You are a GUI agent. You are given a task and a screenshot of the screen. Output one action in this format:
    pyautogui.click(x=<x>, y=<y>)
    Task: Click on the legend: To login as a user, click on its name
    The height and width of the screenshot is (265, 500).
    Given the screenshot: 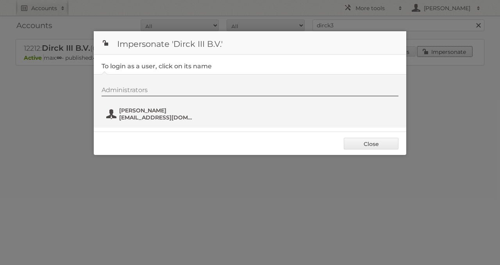 What is the action you would take?
    pyautogui.click(x=156, y=66)
    